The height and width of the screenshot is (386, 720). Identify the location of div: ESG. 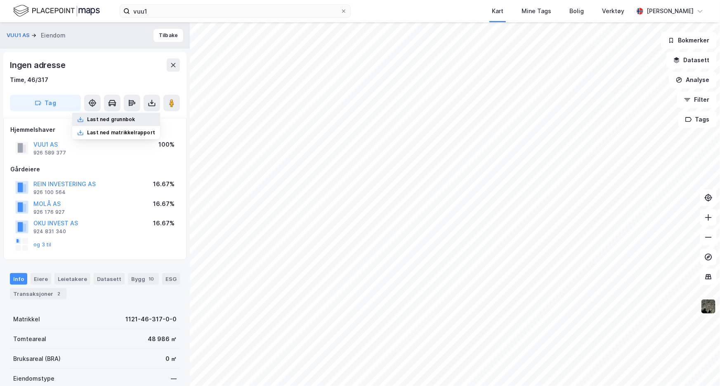
(171, 279).